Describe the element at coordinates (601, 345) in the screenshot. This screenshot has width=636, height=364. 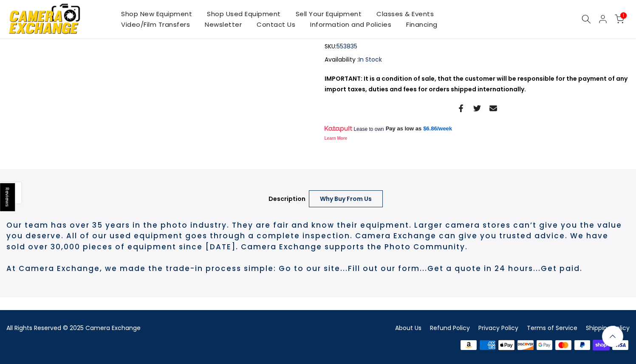
I see `img: shopify pay` at that location.